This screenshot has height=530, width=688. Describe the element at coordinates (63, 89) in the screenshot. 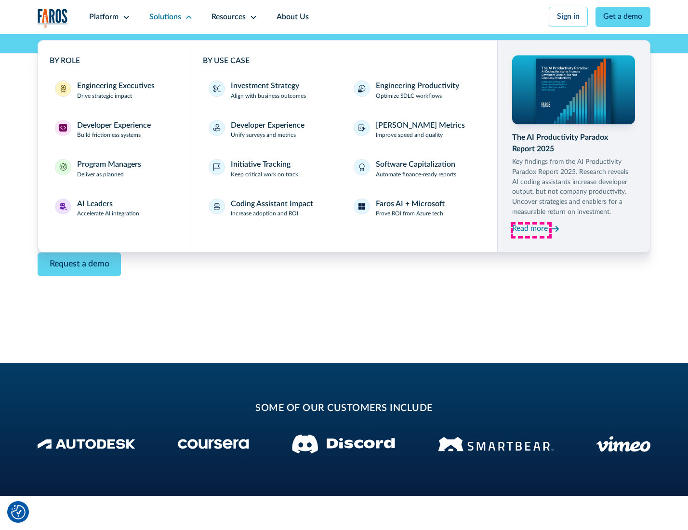

I see `img: Engineering Executives` at that location.